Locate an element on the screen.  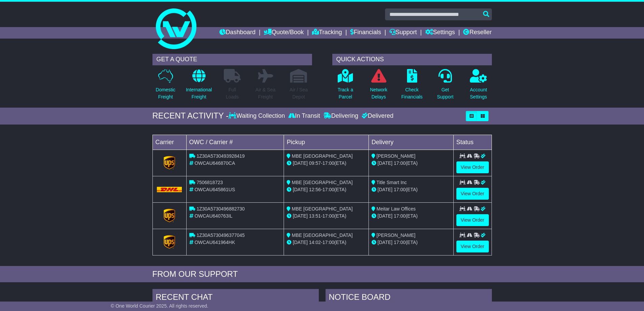
td: OWC / Carrier # is located at coordinates (235, 142).